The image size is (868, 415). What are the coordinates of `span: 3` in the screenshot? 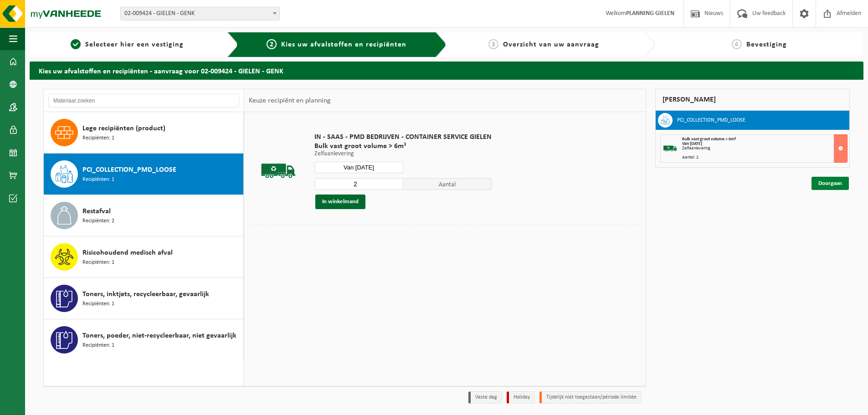 It's located at (493, 44).